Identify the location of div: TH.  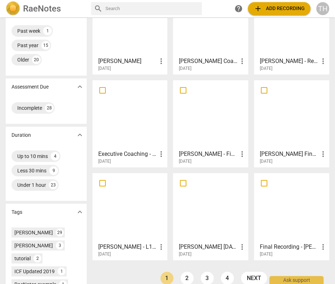
(322, 9).